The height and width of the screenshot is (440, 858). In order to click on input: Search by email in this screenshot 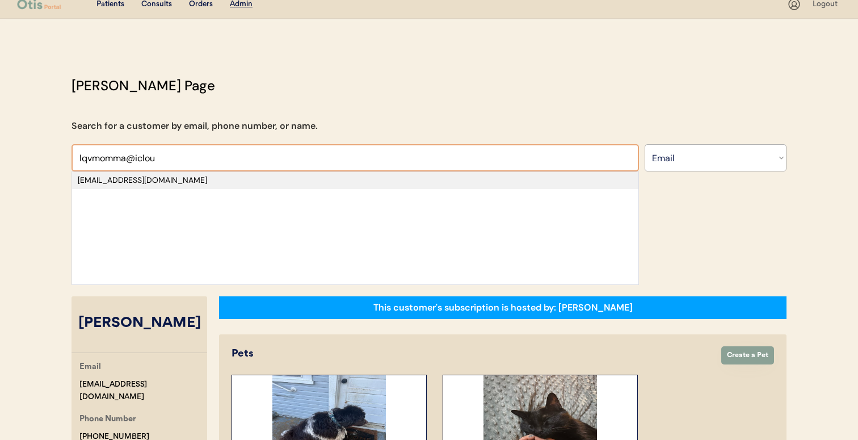, I will do `click(355, 158)`.